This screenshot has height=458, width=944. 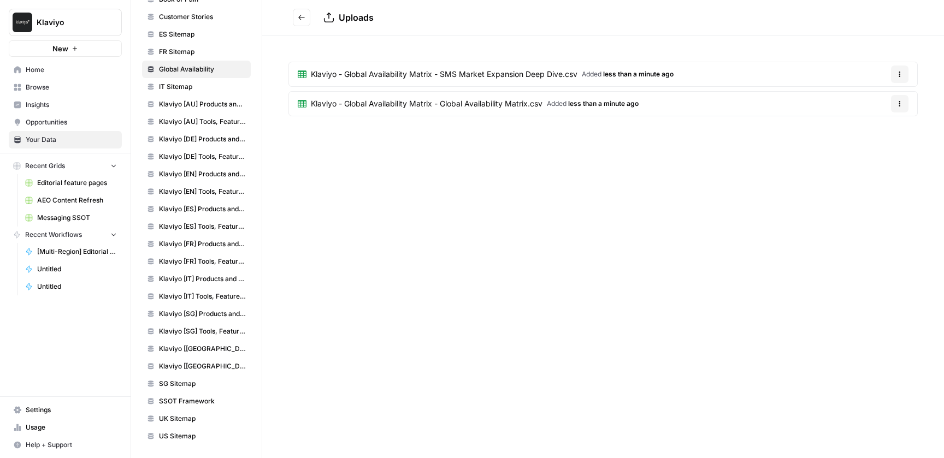 I want to click on a: AEO Content Refresh, so click(x=71, y=200).